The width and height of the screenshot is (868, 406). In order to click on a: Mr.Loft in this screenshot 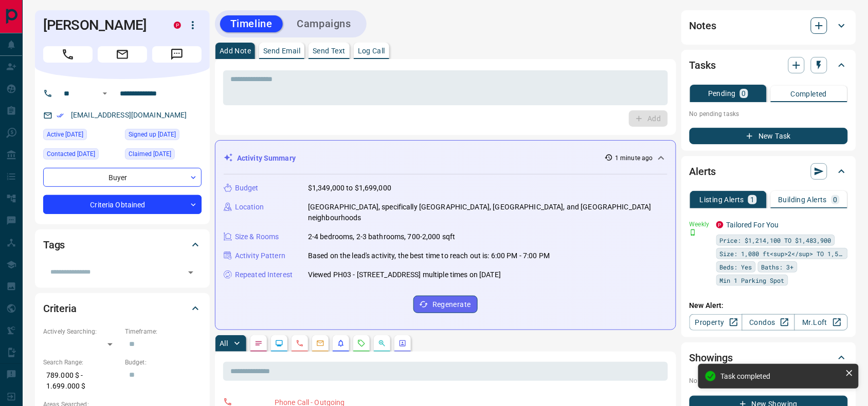, I will do `click(821, 323)`.